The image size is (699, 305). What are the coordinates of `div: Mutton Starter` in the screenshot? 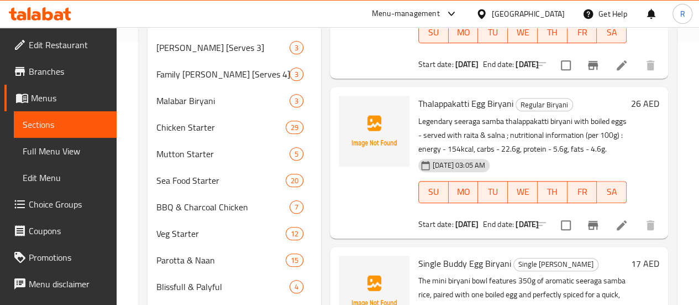 It's located at (223, 154).